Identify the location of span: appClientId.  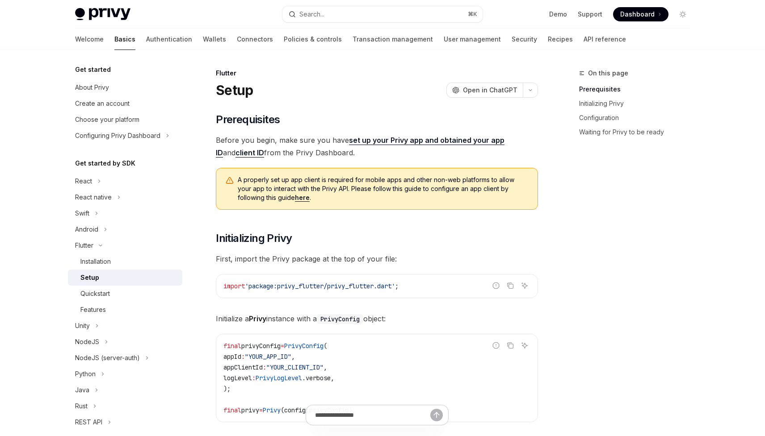
(243, 368).